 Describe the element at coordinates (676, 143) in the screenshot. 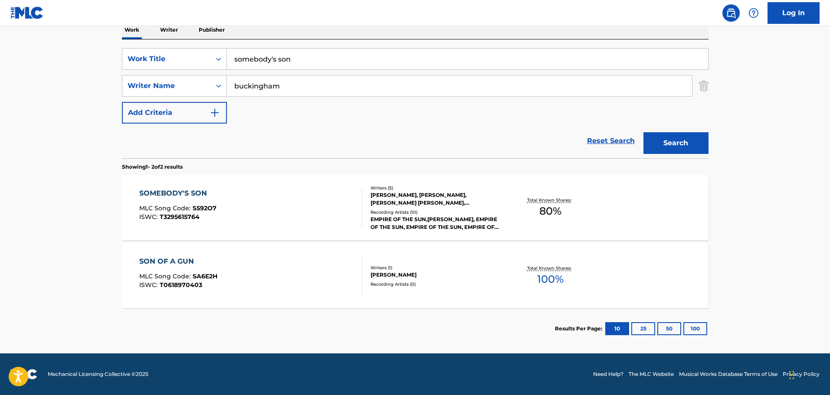

I see `button: Search` at that location.